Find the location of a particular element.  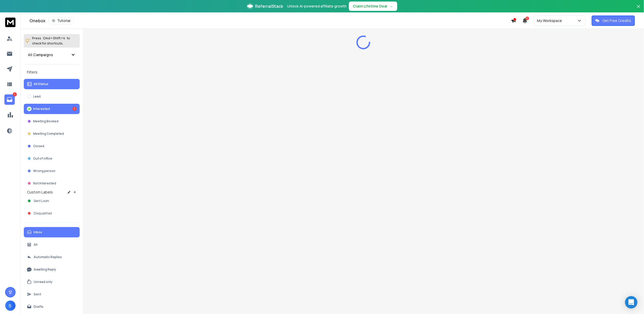

p: Press to check for shortcuts. is located at coordinates (51, 41).